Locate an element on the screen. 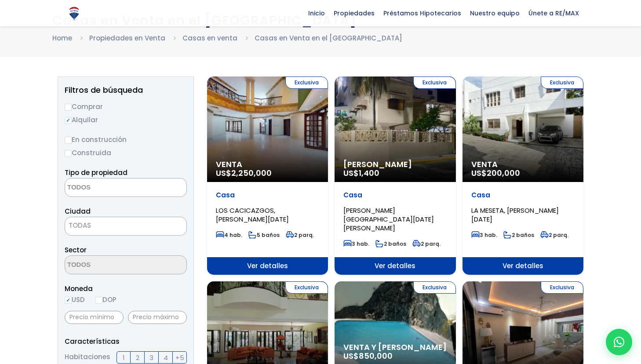 This screenshot has height=364, width=641. span: 850,000 is located at coordinates (376, 355).